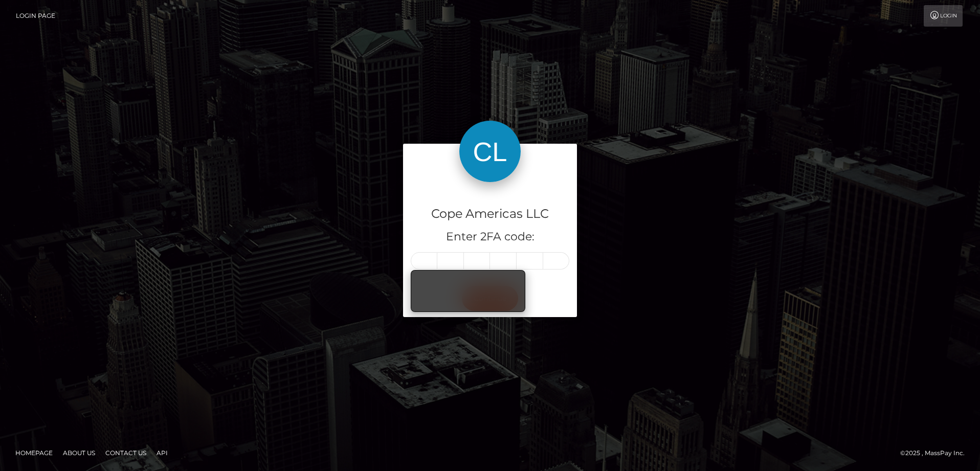 This screenshot has height=471, width=980. What do you see at coordinates (162, 453) in the screenshot?
I see `a: API` at bounding box center [162, 453].